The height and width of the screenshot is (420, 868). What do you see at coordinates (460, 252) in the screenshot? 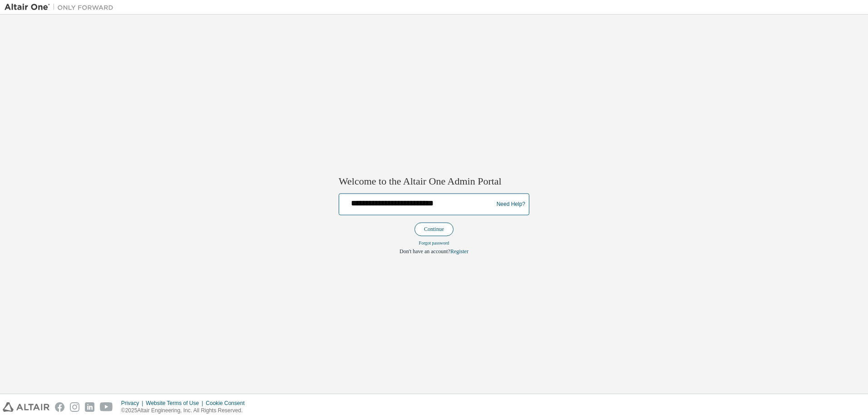
I see `a: Register` at bounding box center [460, 252].